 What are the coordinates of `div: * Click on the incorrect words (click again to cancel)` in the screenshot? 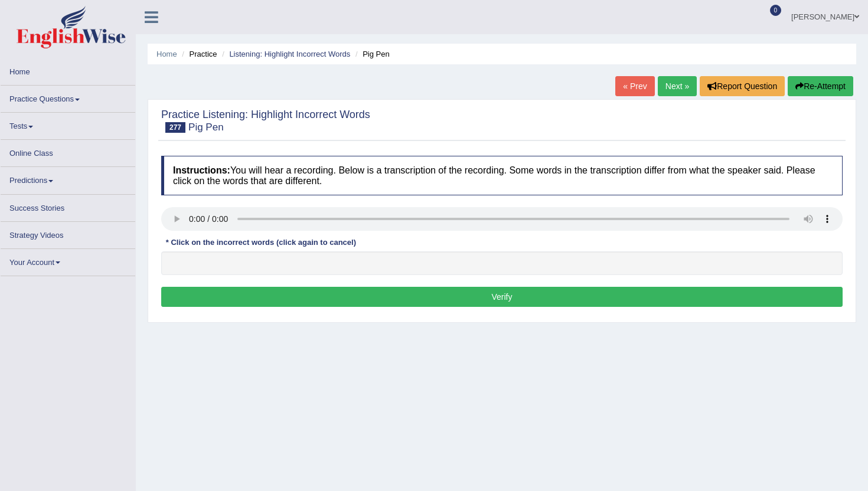 It's located at (261, 242).